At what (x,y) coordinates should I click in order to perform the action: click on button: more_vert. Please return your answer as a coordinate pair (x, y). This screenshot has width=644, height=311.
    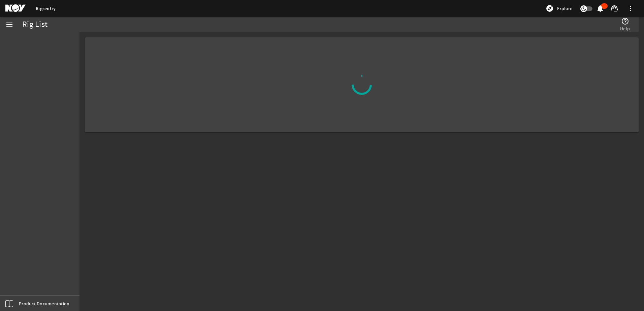
    Looking at the image, I should click on (631, 8).